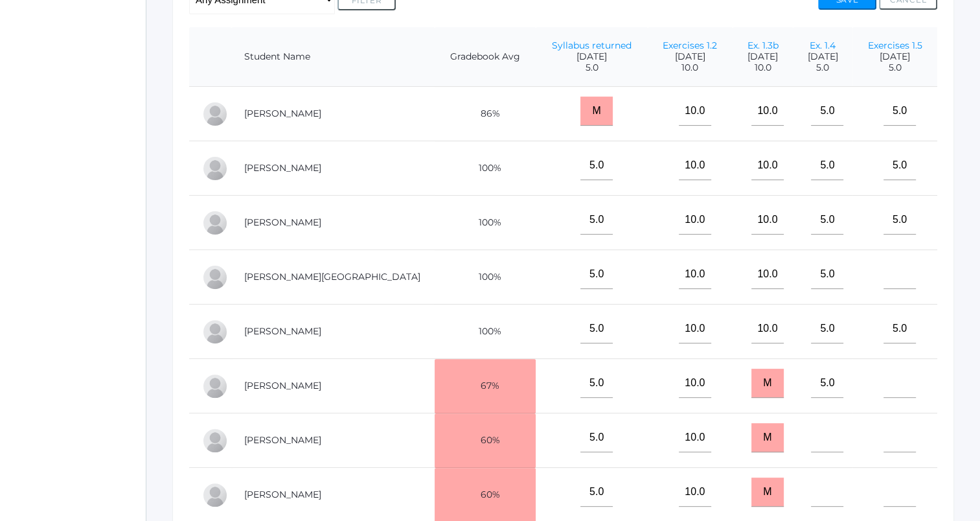 This screenshot has height=521, width=980. What do you see at coordinates (215, 168) in the screenshot?
I see `div: LaRae Erner` at bounding box center [215, 168].